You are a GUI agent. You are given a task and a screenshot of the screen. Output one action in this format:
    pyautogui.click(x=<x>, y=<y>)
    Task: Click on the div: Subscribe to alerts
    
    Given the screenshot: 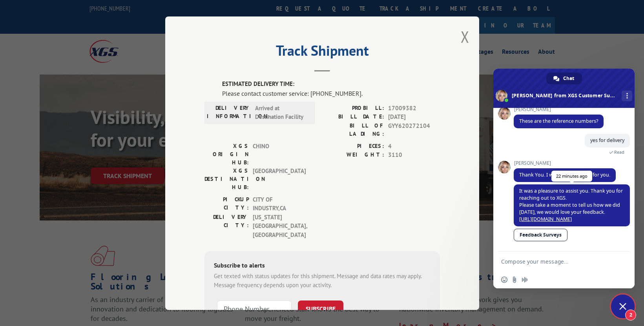 What is the action you would take?
    pyautogui.click(x=322, y=266)
    